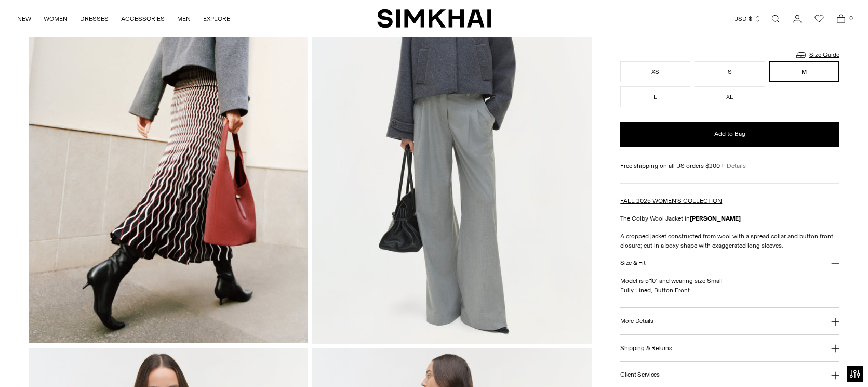 The height and width of the screenshot is (387, 868). What do you see at coordinates (655, 97) in the screenshot?
I see `button: L` at bounding box center [655, 97].